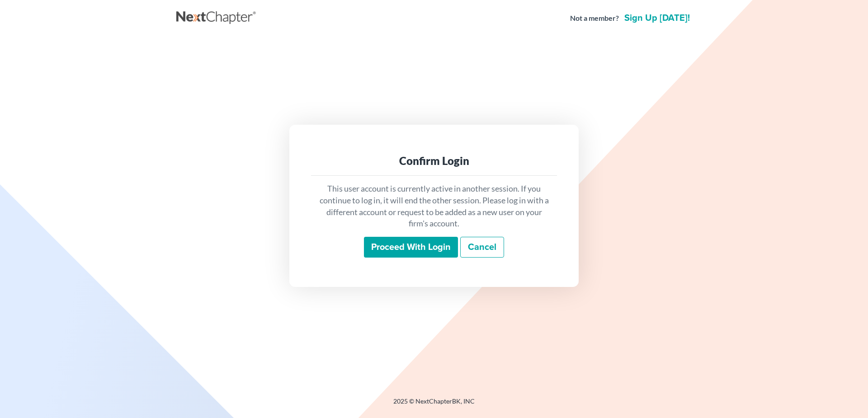  Describe the element at coordinates (411, 247) in the screenshot. I see `input: Proceed with login` at that location.